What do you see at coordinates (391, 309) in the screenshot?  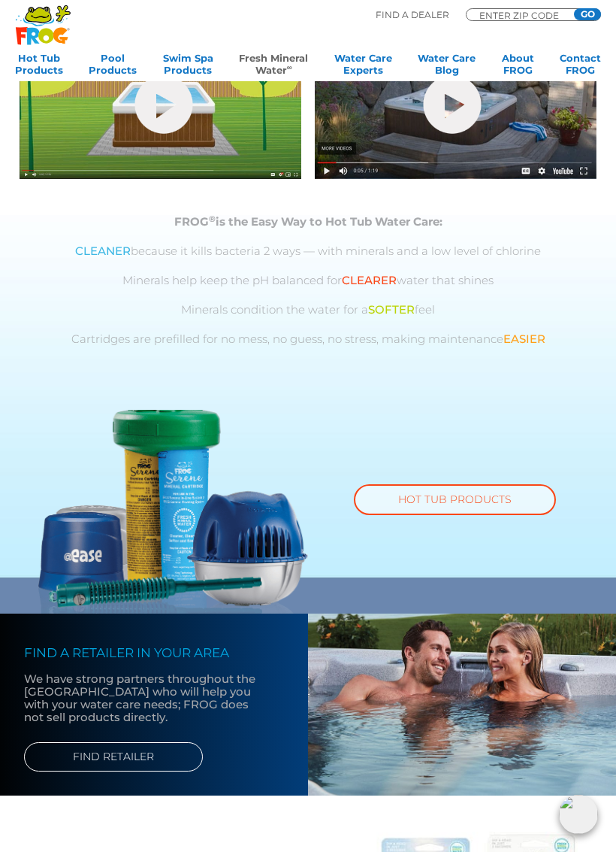 I see `span: SOFTER` at bounding box center [391, 309].